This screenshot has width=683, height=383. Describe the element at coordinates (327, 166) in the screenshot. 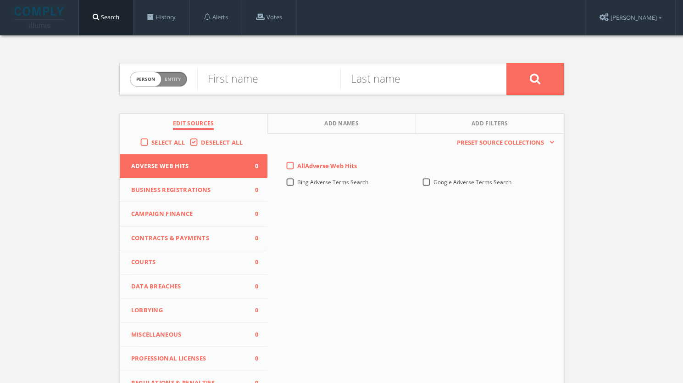

I see `span: All Adverse Web Hits` at that location.